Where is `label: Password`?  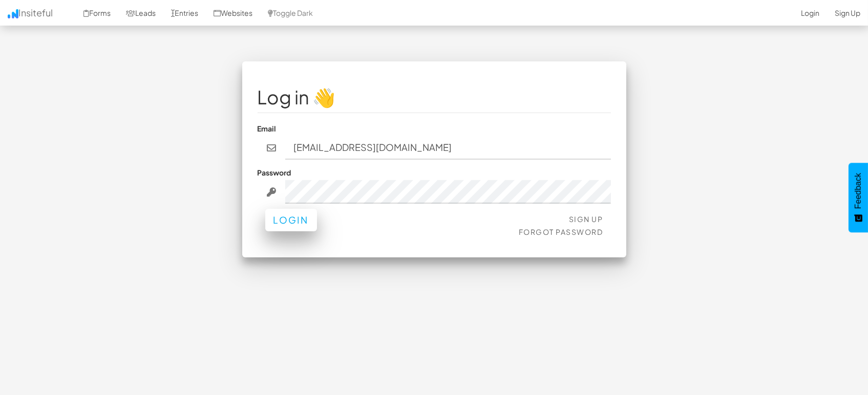
label: Password is located at coordinates (274, 172).